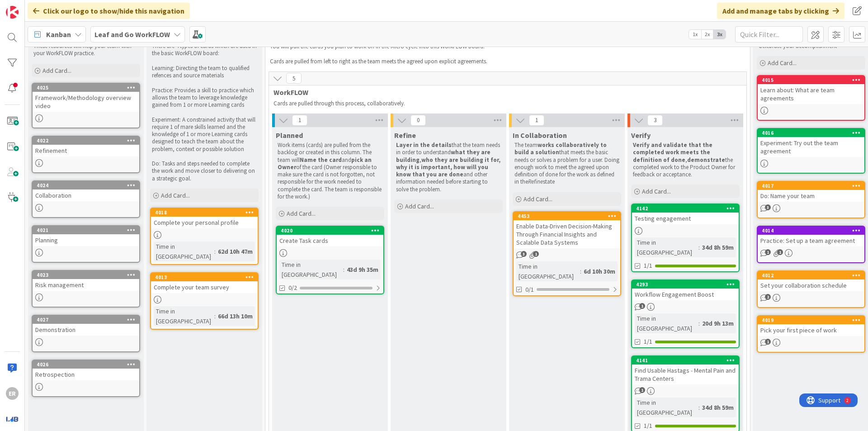 Image resolution: width=868 pixels, height=431 pixels. I want to click on a: 4014Practice: Set up a team agreement, so click(811, 244).